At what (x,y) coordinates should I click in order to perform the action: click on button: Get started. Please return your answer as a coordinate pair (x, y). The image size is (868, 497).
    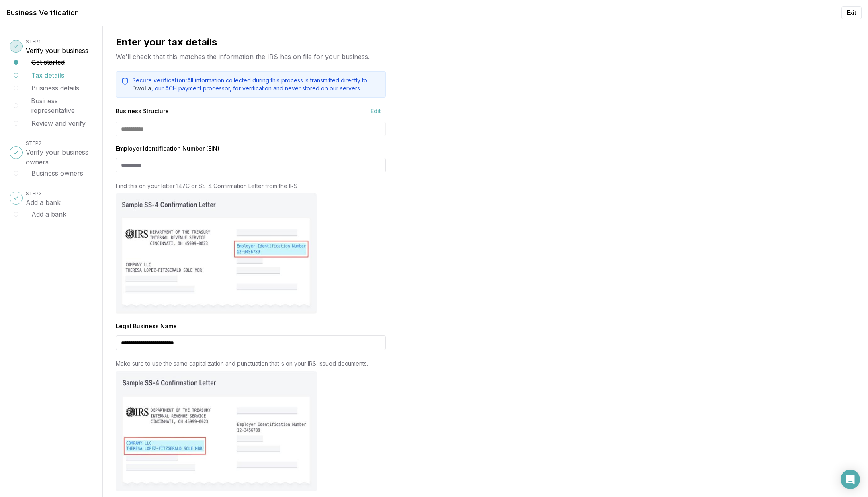
    Looking at the image, I should click on (48, 62).